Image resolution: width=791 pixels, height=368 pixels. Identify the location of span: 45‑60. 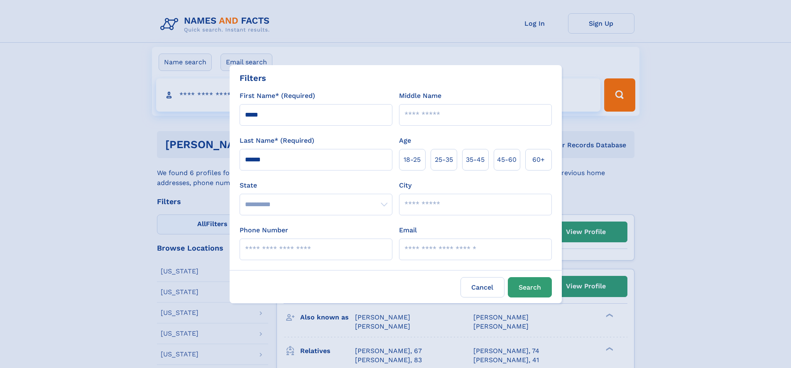
(506, 160).